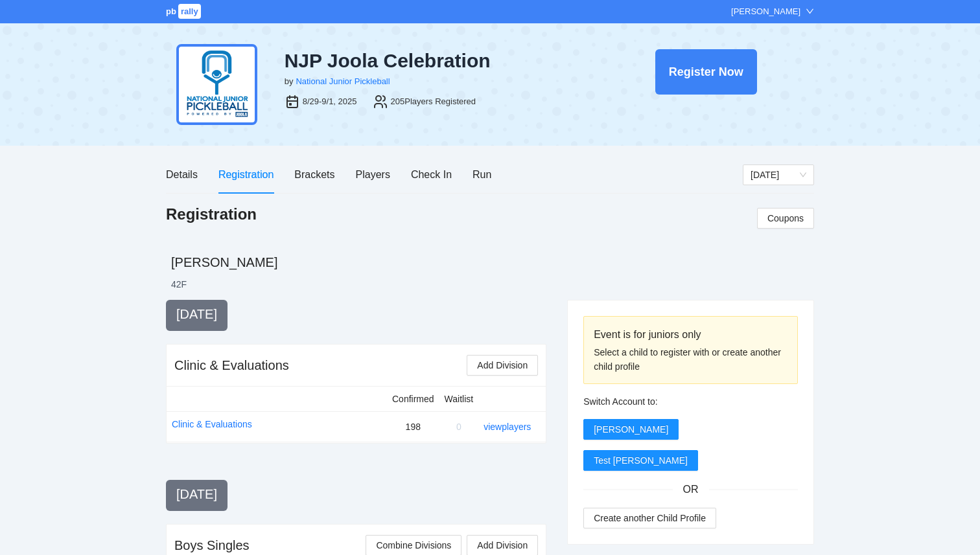 The height and width of the screenshot is (555, 980). I want to click on a: National Junior Pickleball, so click(342, 81).